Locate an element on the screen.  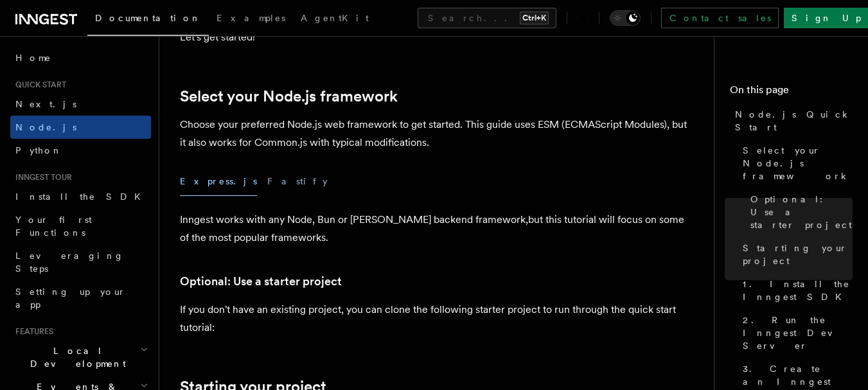
p: Let's get started! is located at coordinates (437, 37).